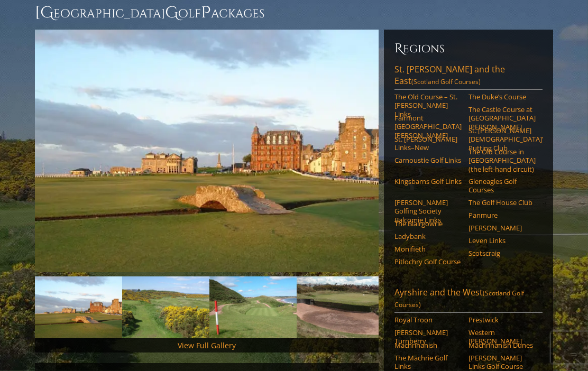 The width and height of the screenshot is (588, 371). I want to click on a: Prestwick, so click(501, 320).